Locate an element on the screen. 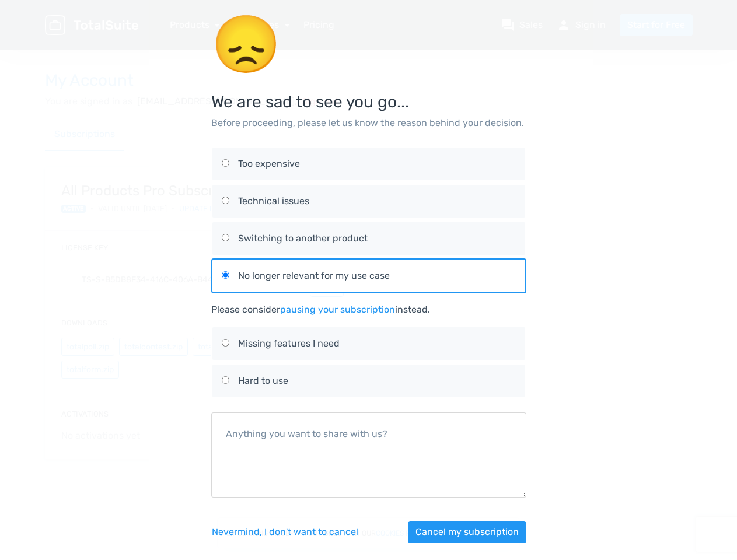 The image size is (737, 560). input: Switching to another product Switching to another product is located at coordinates (225, 237).